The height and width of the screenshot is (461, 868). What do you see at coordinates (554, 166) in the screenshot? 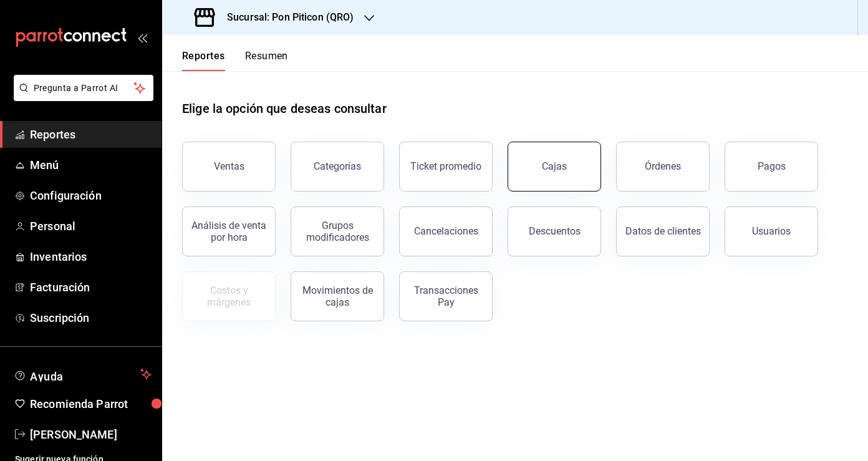
I see `div: Cajas` at bounding box center [554, 166].